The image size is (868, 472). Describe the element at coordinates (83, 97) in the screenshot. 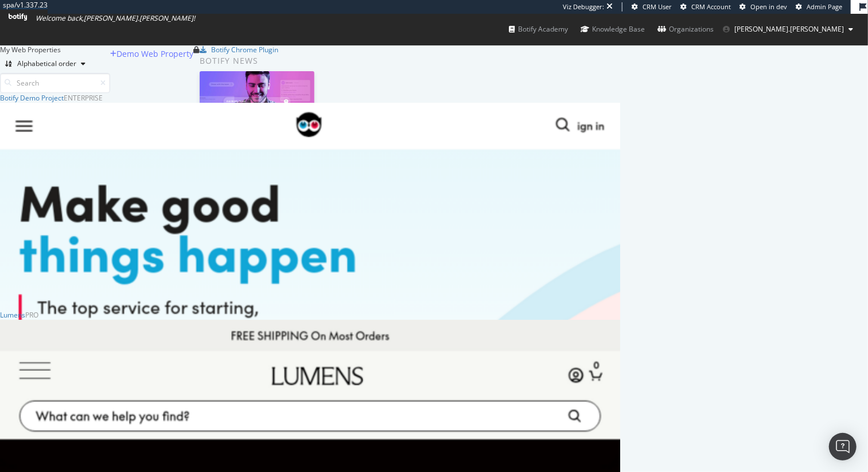

I see `div: Enterprise` at that location.